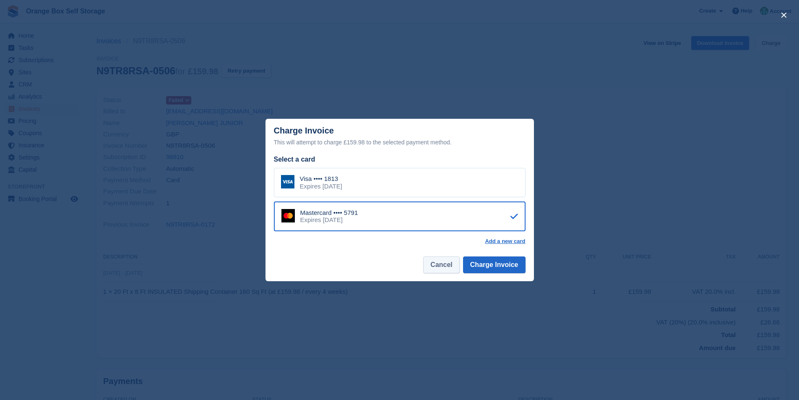  Describe the element at coordinates (505, 241) in the screenshot. I see `a: Add a new card` at that location.